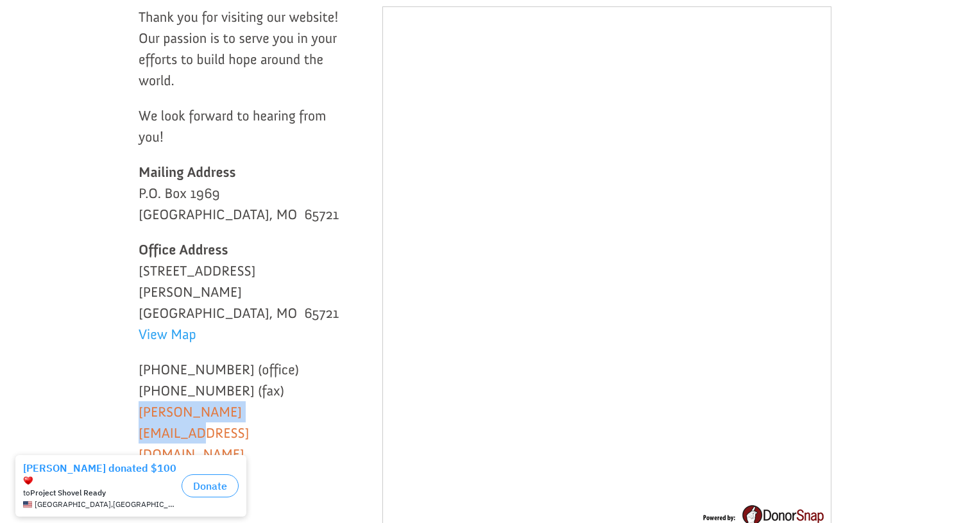 Image resolution: width=970 pixels, height=523 pixels. What do you see at coordinates (241, 56) in the screenshot?
I see `p: Thank you for visiting our website! Our passion is to serve you in your efforts to build hope aro...` at bounding box center [241, 56].